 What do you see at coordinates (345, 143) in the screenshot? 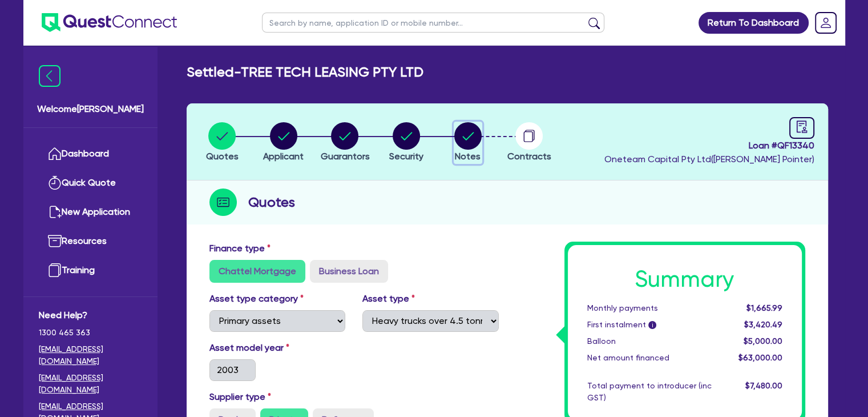
I see `button: Guarantors` at bounding box center [345, 143].